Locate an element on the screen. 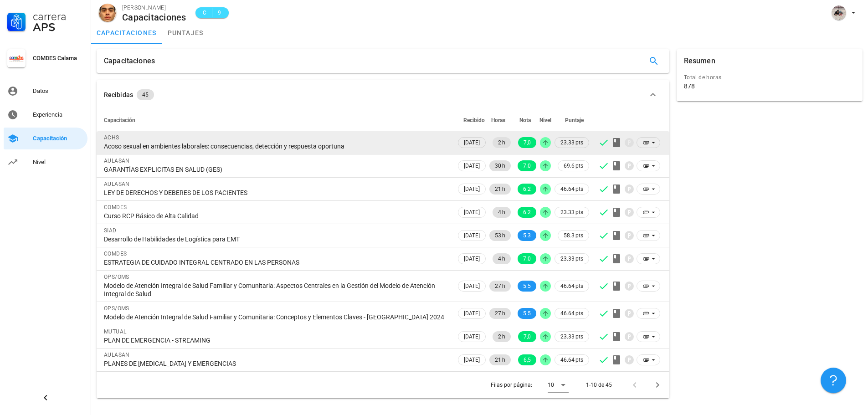 This screenshot has height=415, width=868. div: Desarrollo de Habilidades de Logística para EMT is located at coordinates (277, 239).